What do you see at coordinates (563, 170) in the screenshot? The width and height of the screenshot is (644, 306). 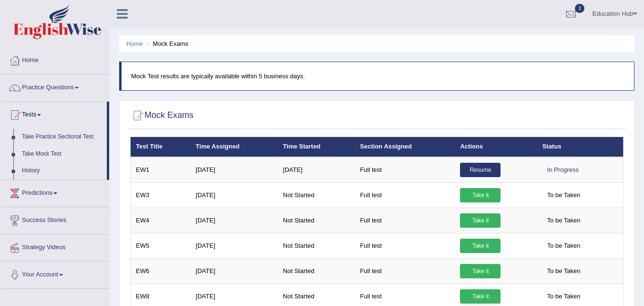 I see `div: In Progress` at bounding box center [563, 170].